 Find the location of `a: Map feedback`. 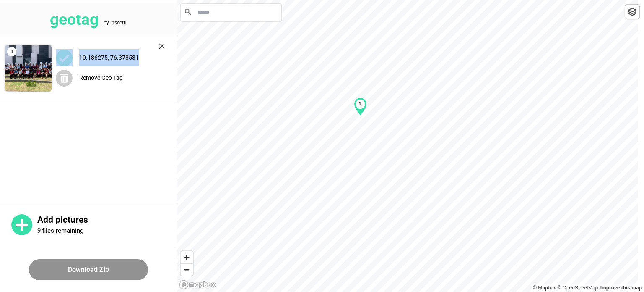

a: Map feedback is located at coordinates (621, 287).